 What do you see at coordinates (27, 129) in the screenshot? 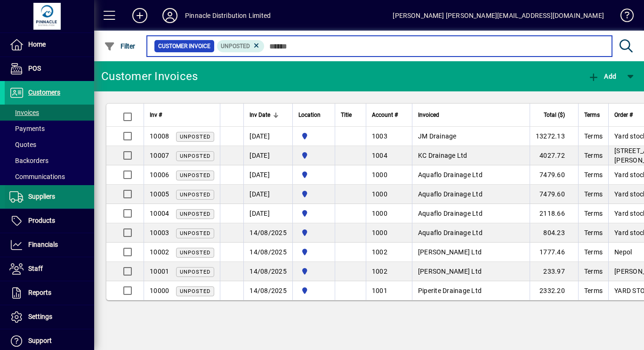
I see `span: Payments` at bounding box center [27, 129].